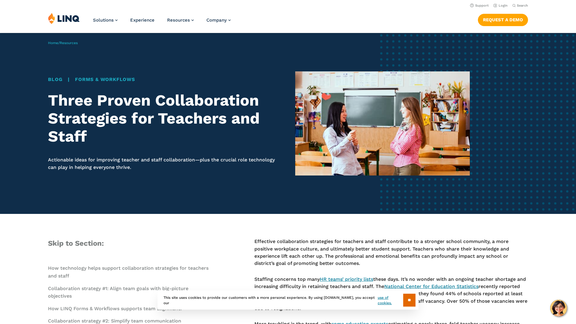 The height and width of the screenshot is (324, 576). What do you see at coordinates (559, 308) in the screenshot?
I see `button: Hello, have a question? Let’s chat.` at bounding box center [559, 308].